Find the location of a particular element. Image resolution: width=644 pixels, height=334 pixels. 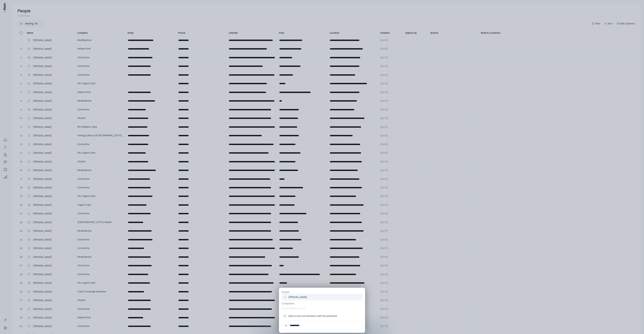

p: No companies found is located at coordinates (322, 309).